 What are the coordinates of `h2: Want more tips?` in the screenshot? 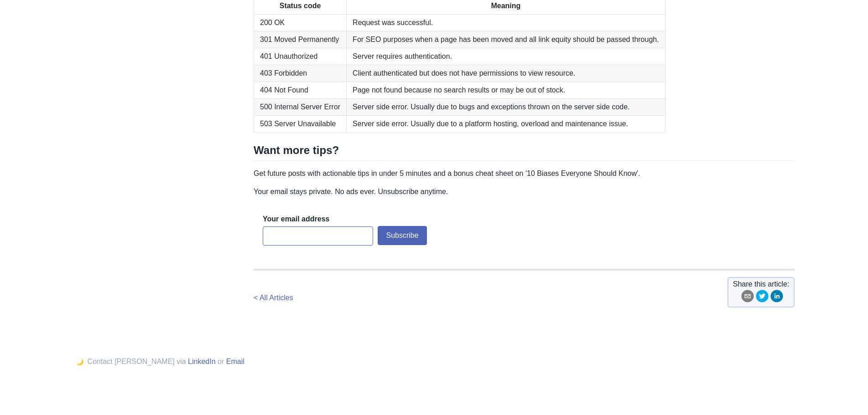 It's located at (524, 152).